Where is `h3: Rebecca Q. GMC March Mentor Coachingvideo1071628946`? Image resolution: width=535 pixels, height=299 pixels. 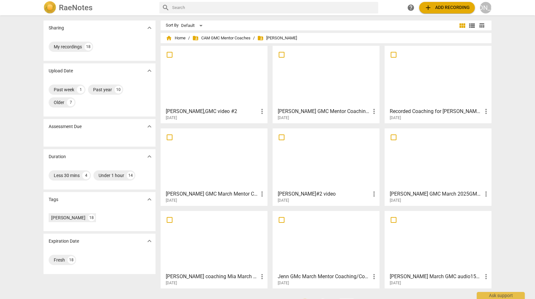
h3: Rebecca Q. GMC March Mentor Coachingvideo1071628946 is located at coordinates (212, 194).